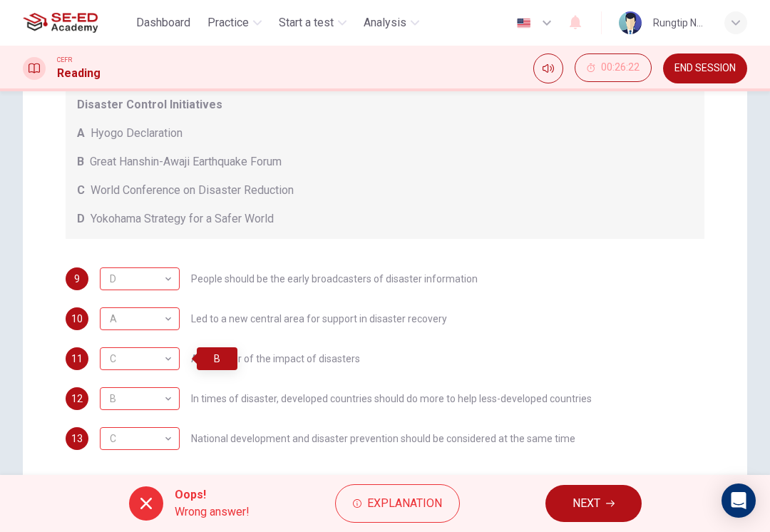 The image size is (770, 532). I want to click on button: NEXT, so click(594, 503).